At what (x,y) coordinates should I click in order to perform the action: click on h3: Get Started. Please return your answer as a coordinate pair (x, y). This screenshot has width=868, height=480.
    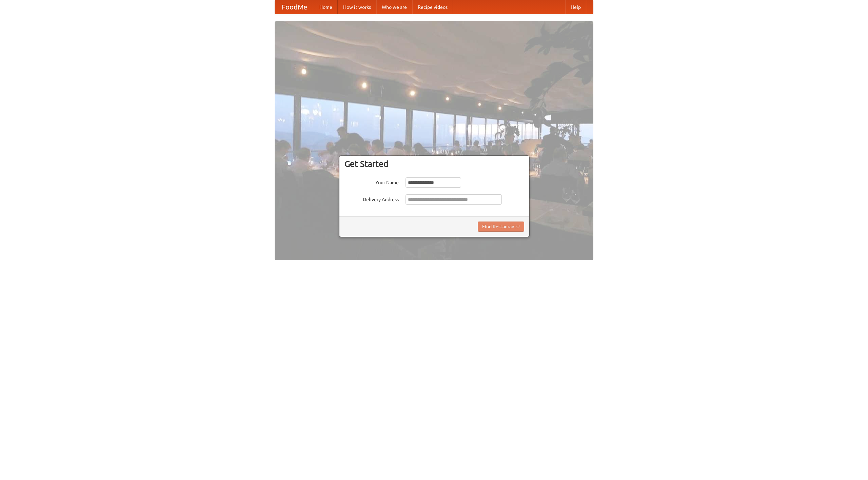
    Looking at the image, I should click on (435, 164).